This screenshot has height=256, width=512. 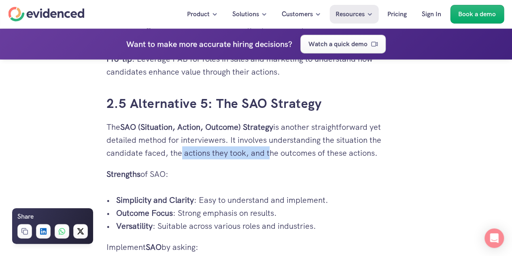 I want to click on strong: Pro-tip, so click(x=119, y=59).